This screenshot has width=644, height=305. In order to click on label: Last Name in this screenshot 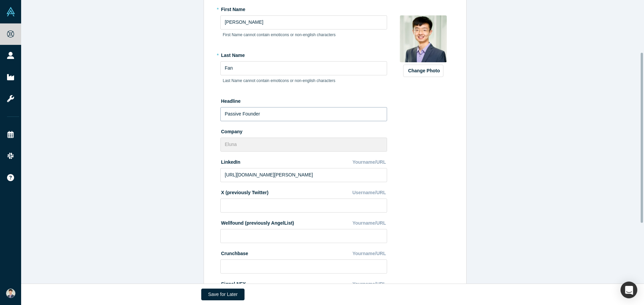, I will do `click(304, 54)`.